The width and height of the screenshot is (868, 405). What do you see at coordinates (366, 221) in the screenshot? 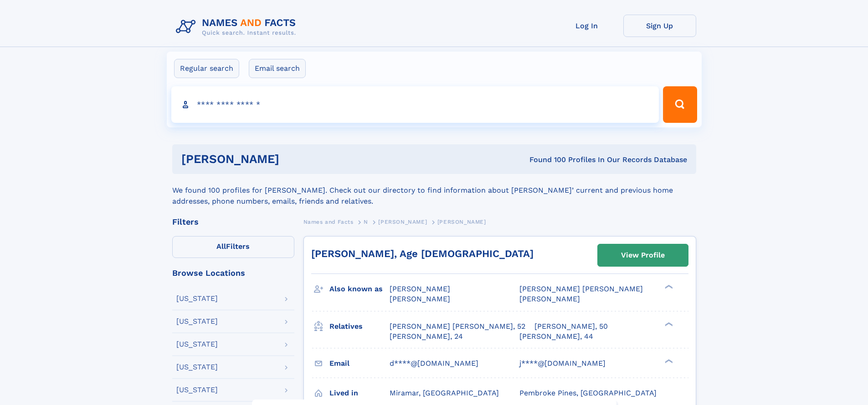
I see `span: N` at bounding box center [366, 221].